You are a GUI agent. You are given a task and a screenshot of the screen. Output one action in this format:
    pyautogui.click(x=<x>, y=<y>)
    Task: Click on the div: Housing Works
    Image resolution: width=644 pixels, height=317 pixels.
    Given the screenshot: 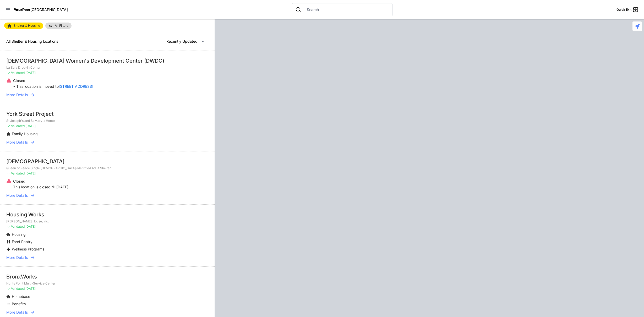 What is the action you would take?
    pyautogui.click(x=107, y=215)
    